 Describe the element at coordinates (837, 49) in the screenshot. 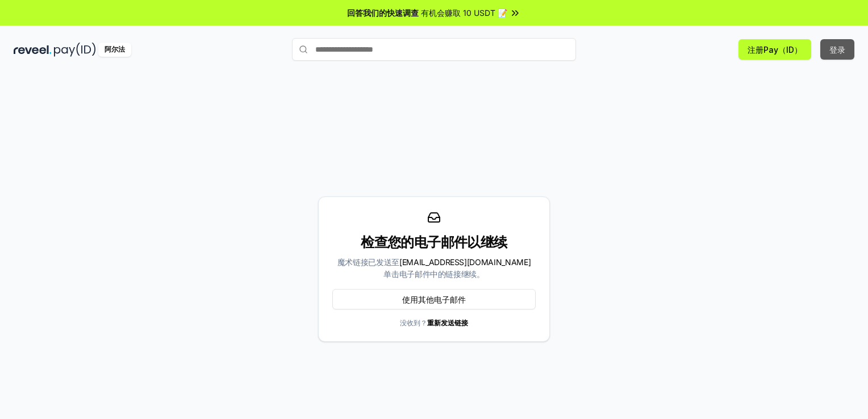

I see `button: 登录` at that location.